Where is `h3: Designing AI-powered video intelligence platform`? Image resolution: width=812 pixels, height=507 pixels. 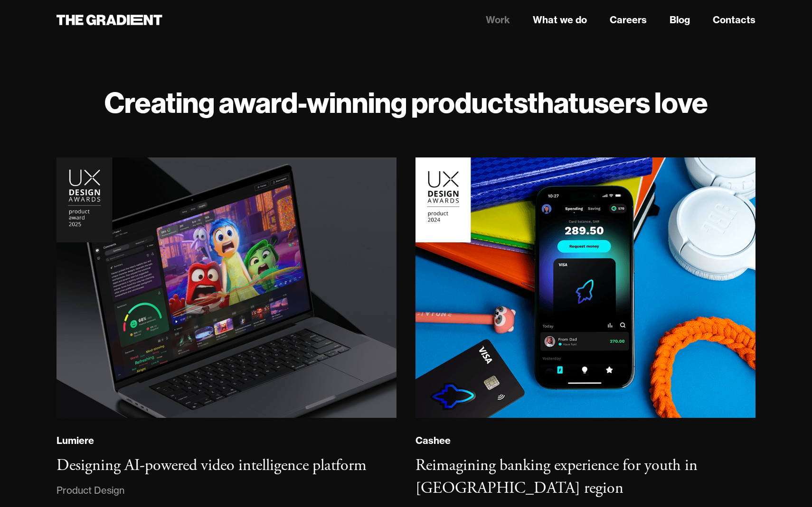 h3: Designing AI-powered video intelligence platform is located at coordinates (212, 466).